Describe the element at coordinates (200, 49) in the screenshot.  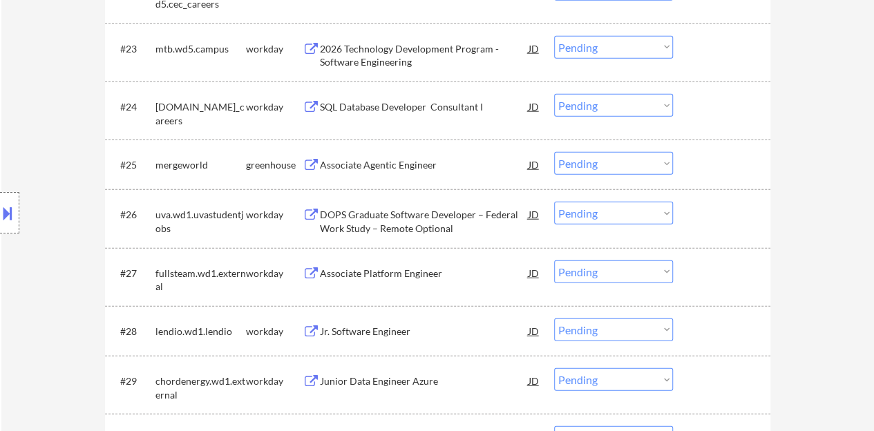
I see `div: mtb.wd5.campus` at that location.